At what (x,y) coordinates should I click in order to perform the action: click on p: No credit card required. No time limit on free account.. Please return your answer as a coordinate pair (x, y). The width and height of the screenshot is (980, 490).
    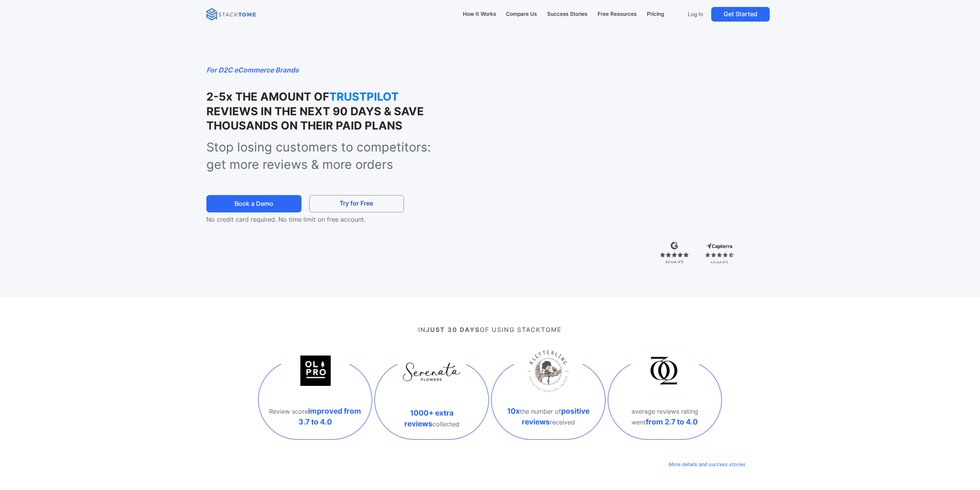
    Looking at the image, I should click on (312, 219).